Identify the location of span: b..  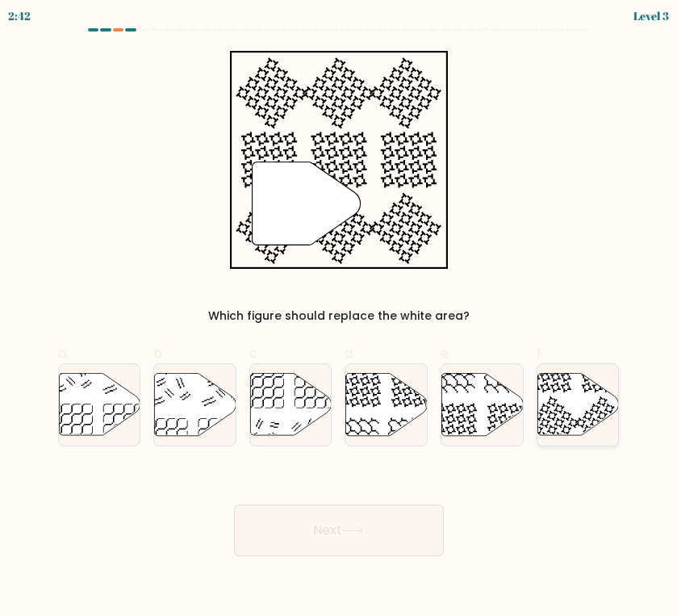
(159, 353).